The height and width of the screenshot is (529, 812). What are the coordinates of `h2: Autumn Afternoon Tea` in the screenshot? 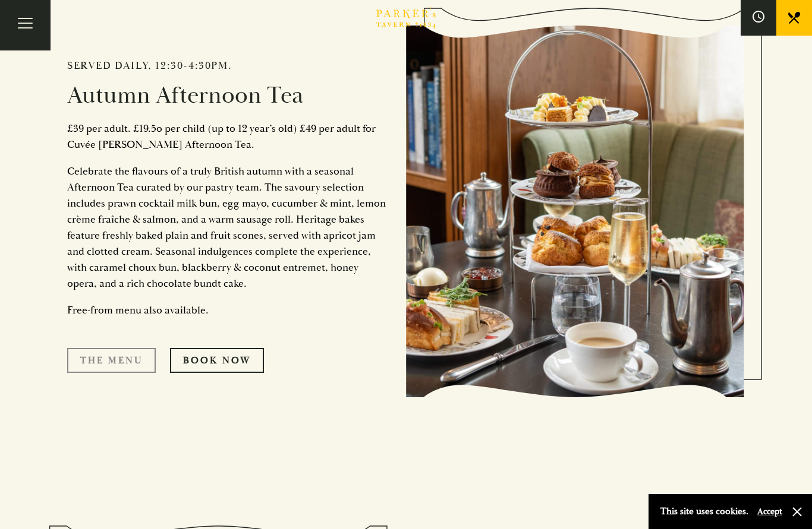 It's located at (228, 96).